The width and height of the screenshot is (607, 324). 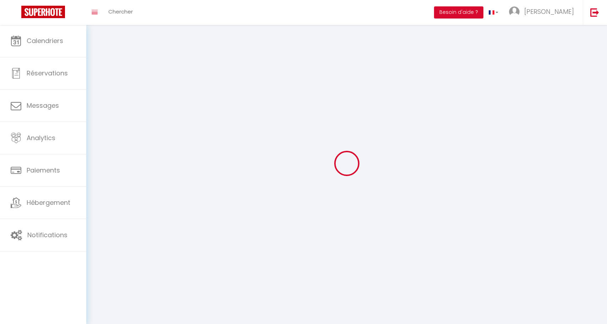 I want to click on span: Réservations, so click(x=47, y=73).